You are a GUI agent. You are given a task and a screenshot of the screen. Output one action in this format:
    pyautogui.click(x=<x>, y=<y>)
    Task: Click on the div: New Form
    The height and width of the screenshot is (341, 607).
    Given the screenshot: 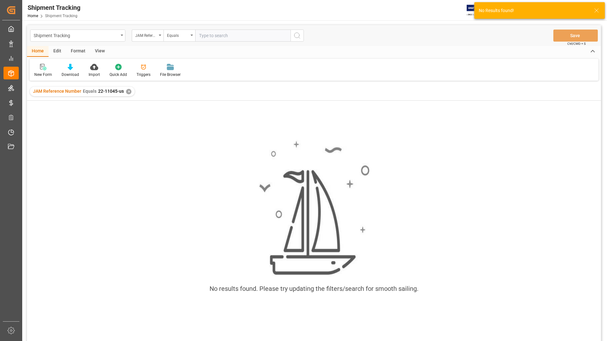 What is the action you would take?
    pyautogui.click(x=43, y=75)
    